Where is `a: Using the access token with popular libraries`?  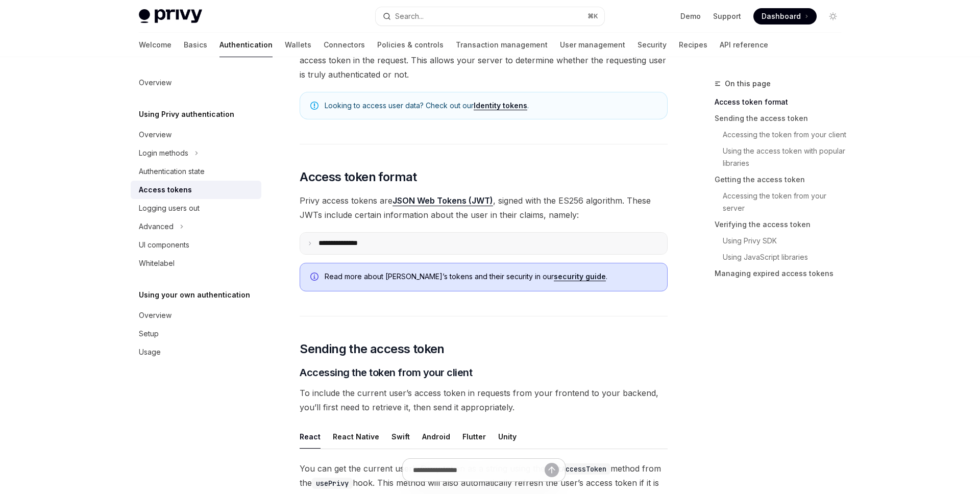 a: Using the access token with popular libraries is located at coordinates (786, 157).